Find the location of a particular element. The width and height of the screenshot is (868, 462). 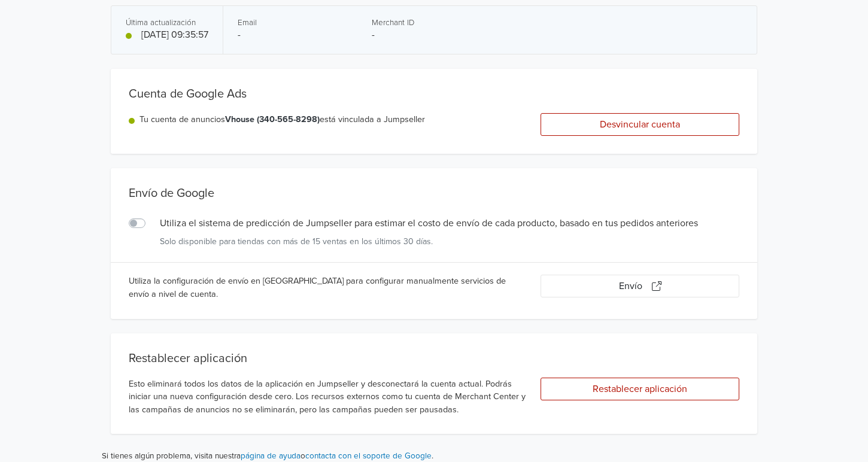

a: página de ayuda is located at coordinates (271, 456).